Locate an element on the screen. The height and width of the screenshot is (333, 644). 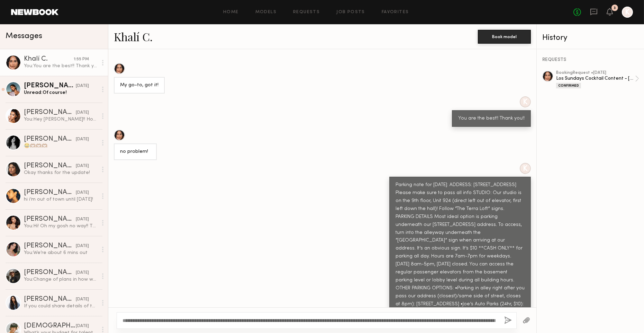
div: Unread: Of course! is located at coordinates (61, 92).